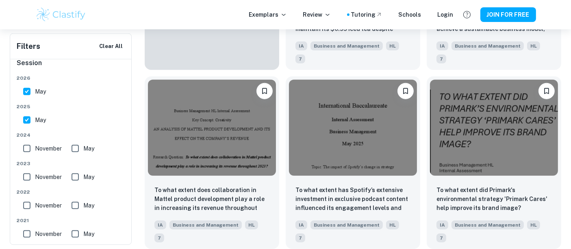 This screenshot has height=249, width=571. Describe the element at coordinates (71, 66) in the screenshot. I see `h6: Session` at that location.